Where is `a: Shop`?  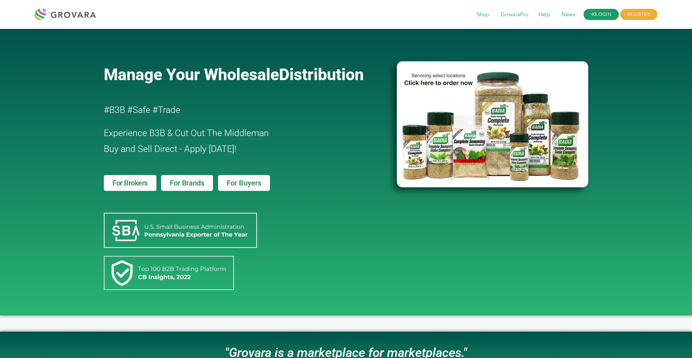 a: Shop is located at coordinates (483, 15).